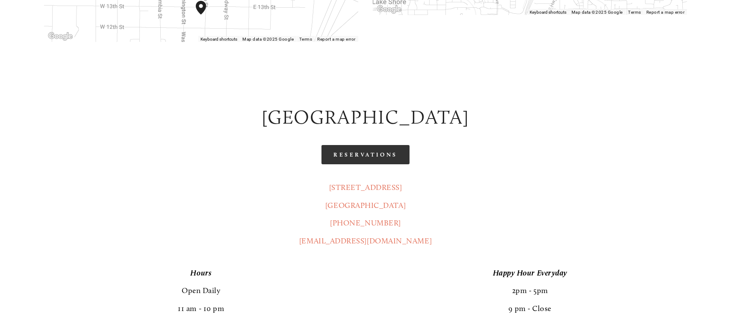  What do you see at coordinates (530, 273) in the screenshot?
I see `em: Happy Hour Everyday` at bounding box center [530, 273].